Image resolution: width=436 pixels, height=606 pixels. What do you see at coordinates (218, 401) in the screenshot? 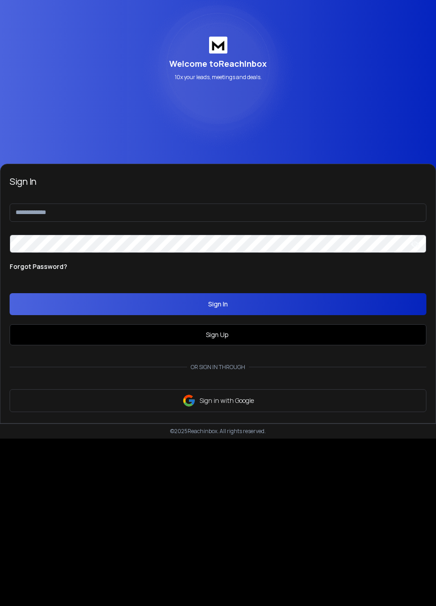
I see `button: Sign in with Google` at bounding box center [218, 401].